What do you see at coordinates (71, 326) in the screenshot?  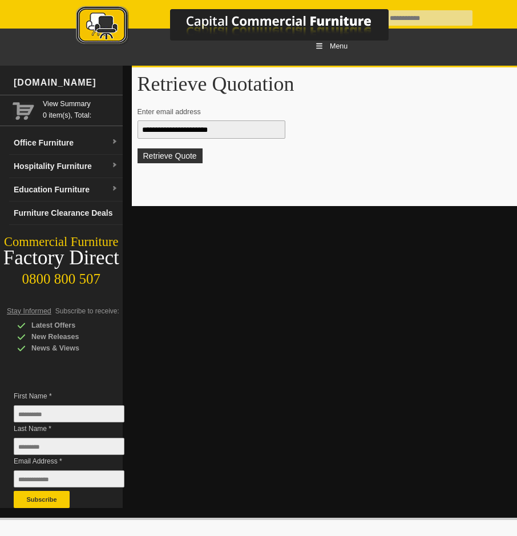 I see `div: Latest Offers` at bounding box center [71, 326].